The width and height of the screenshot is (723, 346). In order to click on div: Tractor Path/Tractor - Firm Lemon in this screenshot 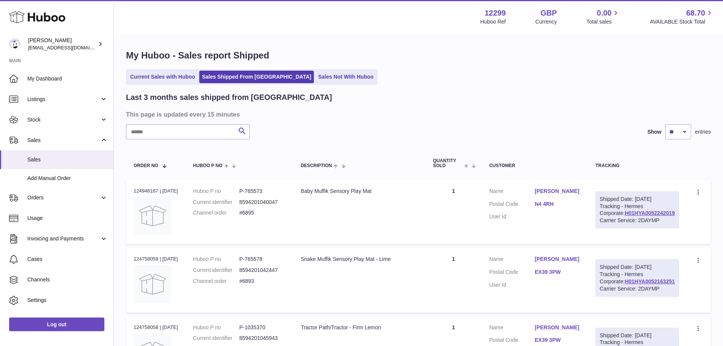, I will do `click(359, 327)`.